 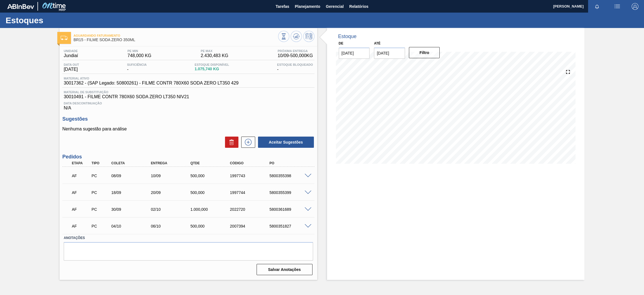 I want to click on div: 10/09/2025, so click(x=172, y=176).